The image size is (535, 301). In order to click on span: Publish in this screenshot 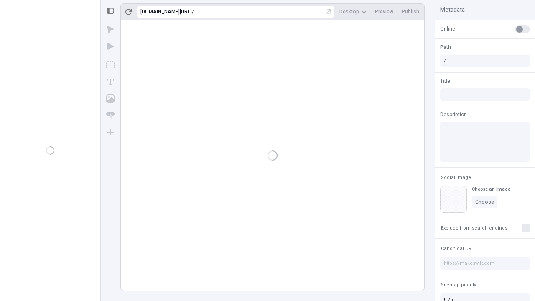, I will do `click(410, 12)`.